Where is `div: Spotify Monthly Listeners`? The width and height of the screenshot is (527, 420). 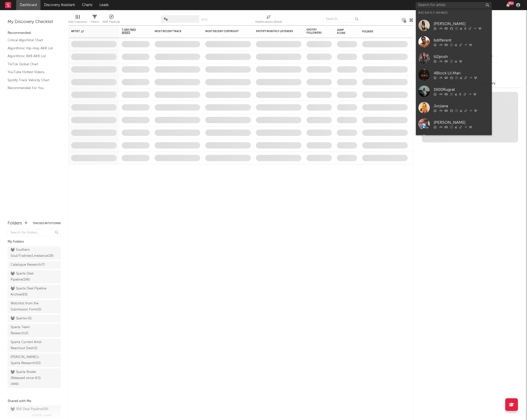 div: Spotify Monthly Listeners is located at coordinates (275, 31).